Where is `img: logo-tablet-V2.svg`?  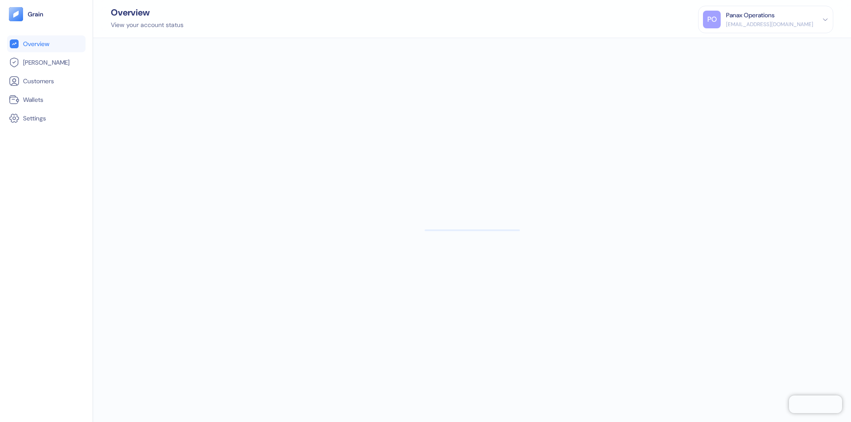
img: logo-tablet-V2.svg is located at coordinates (16, 14).